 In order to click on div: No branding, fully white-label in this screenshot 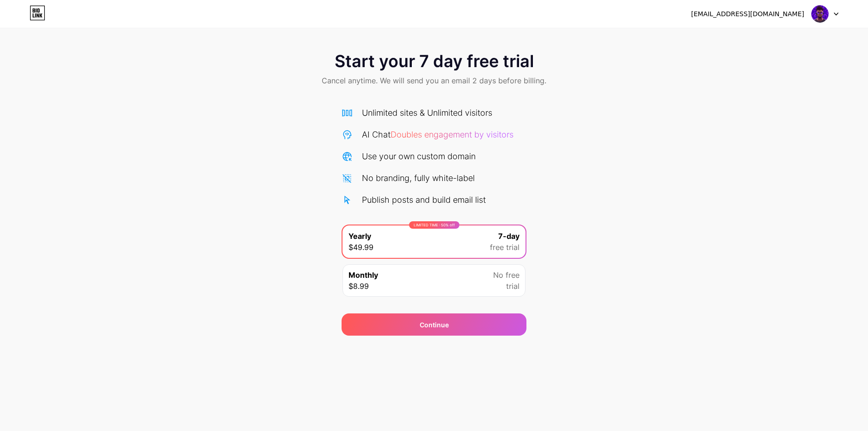, I will do `click(419, 178)`.